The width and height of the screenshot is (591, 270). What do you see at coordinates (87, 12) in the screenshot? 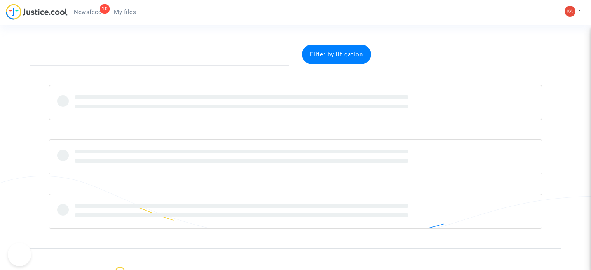
I see `span: Newsfeed` at bounding box center [87, 12].